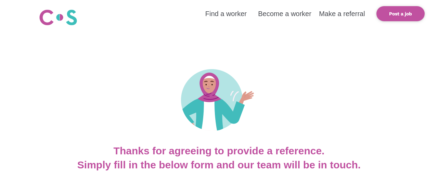 The image size is (438, 192). Describe the element at coordinates (226, 14) in the screenshot. I see `a: Find a worker` at that location.